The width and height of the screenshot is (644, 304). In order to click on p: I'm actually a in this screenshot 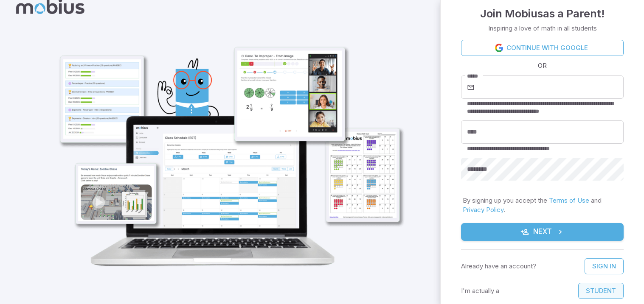, I will do `click(480, 291)`.